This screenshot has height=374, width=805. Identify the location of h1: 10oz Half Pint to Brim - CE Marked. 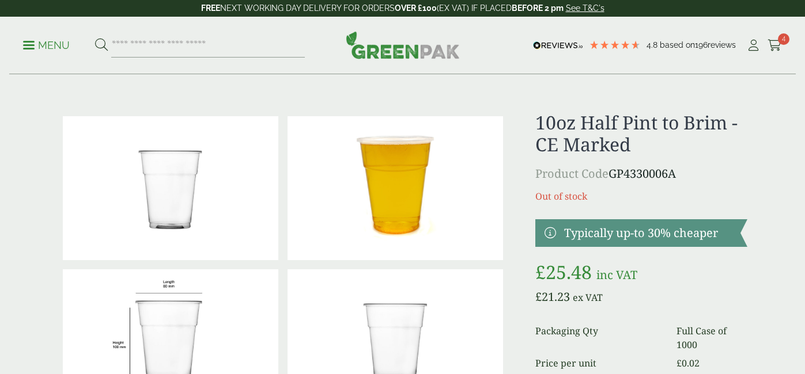
(640, 134).